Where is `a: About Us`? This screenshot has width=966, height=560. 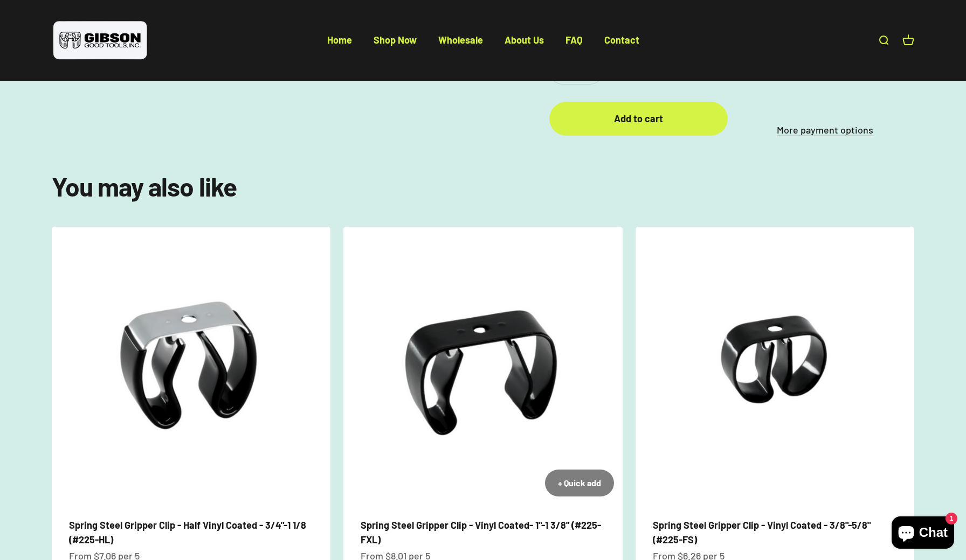 a: About Us is located at coordinates (524, 40).